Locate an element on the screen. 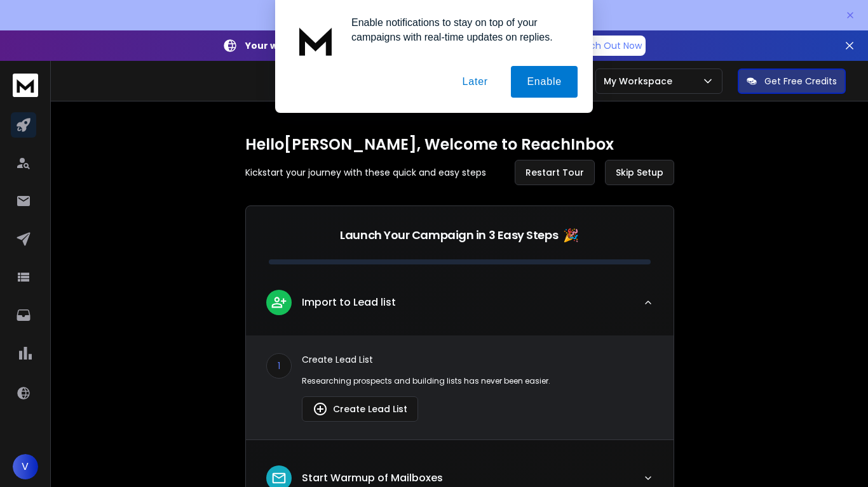 This screenshot has width=868, height=487. div: 1 is located at coordinates (279, 366).